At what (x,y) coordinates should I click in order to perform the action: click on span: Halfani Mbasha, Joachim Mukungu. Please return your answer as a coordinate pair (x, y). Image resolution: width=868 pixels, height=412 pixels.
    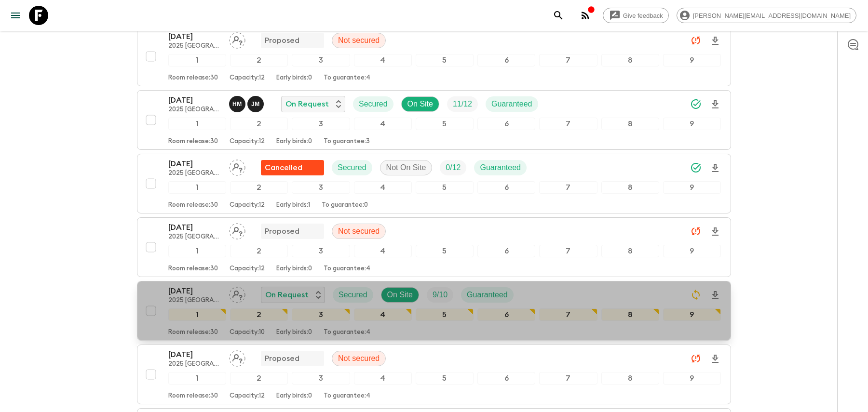
    Looking at the image, I should click on (247, 103).